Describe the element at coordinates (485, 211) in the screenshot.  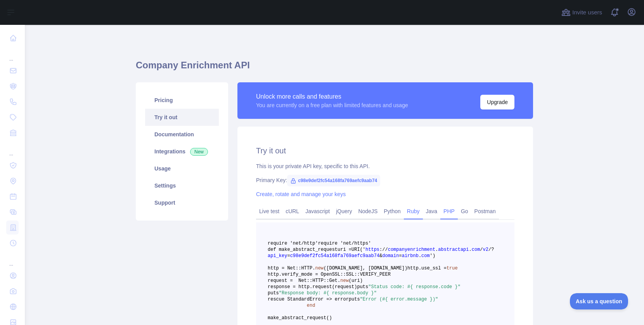
I see `a: Postman` at that location.